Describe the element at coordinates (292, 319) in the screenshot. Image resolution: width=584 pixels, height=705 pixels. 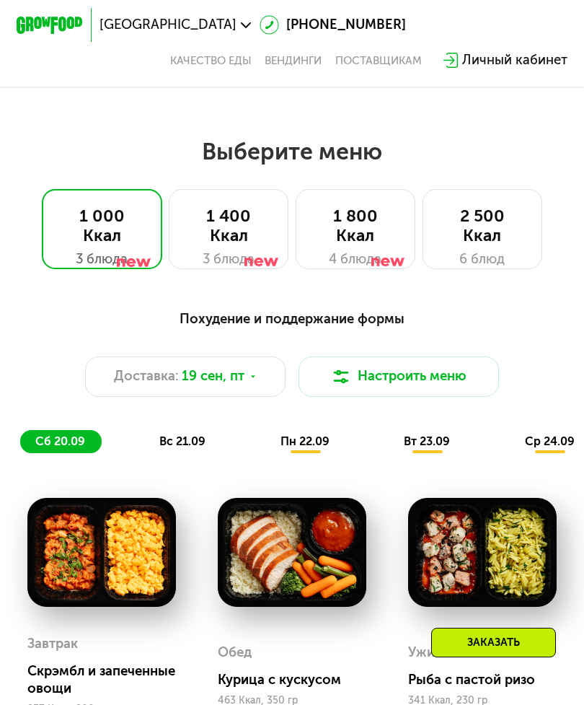
I see `div: Похудение и поддержание формы` at that location.